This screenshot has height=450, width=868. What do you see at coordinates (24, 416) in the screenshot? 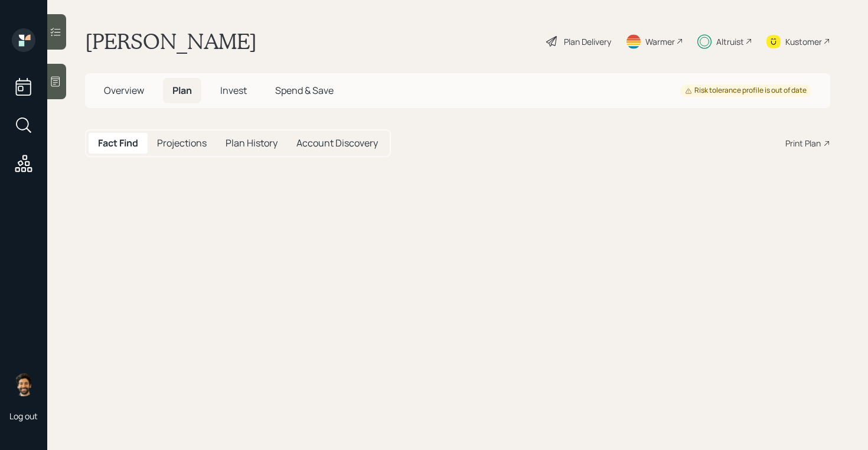
I see `div: Log out` at bounding box center [24, 416].